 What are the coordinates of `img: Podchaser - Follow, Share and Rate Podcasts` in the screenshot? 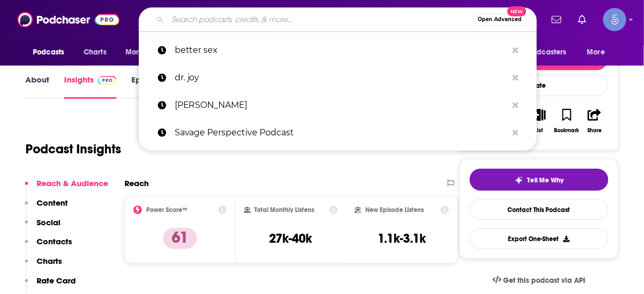 It's located at (68, 20).